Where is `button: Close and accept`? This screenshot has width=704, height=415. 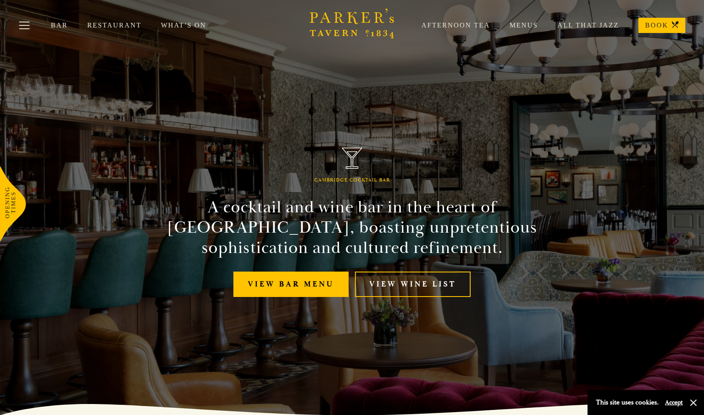 button: Close and accept is located at coordinates (693, 403).